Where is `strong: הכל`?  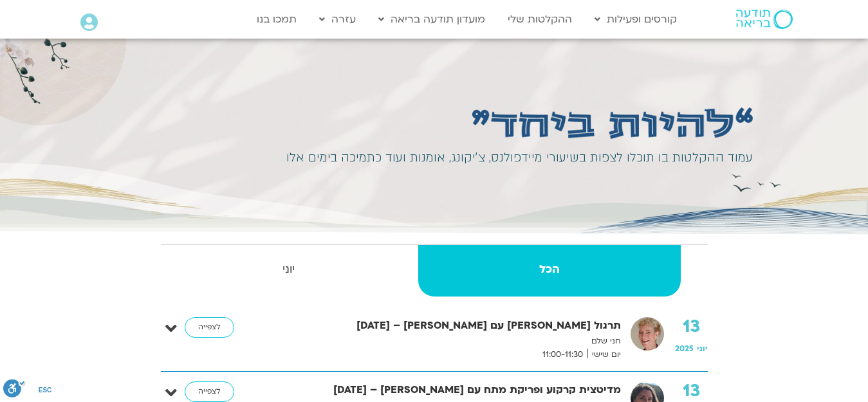 strong: הכל is located at coordinates (549, 270).